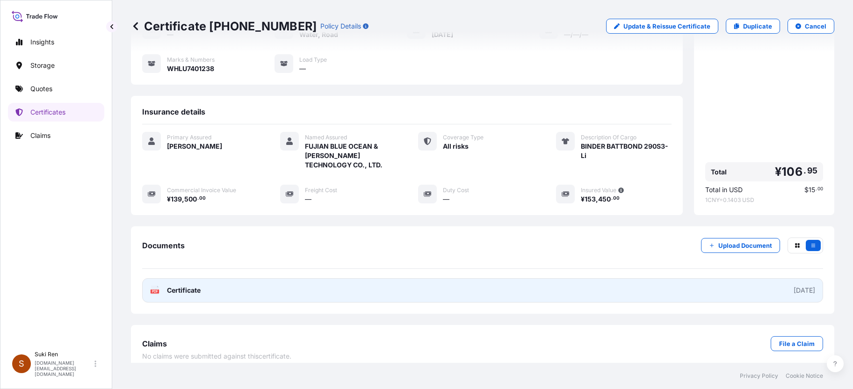 Image resolution: width=853 pixels, height=389 pixels. What do you see at coordinates (667, 26) in the screenshot?
I see `p: Update & Reissue Certificate` at bounding box center [667, 26].